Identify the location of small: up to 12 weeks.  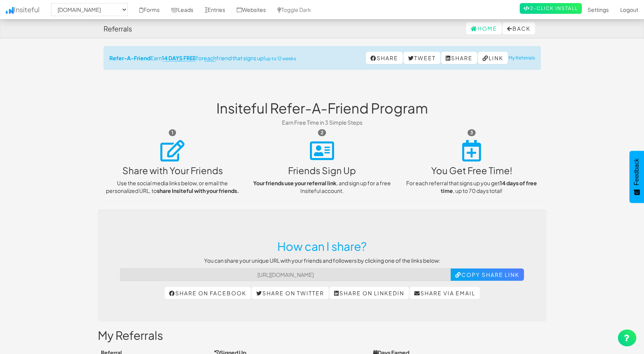
(281, 59).